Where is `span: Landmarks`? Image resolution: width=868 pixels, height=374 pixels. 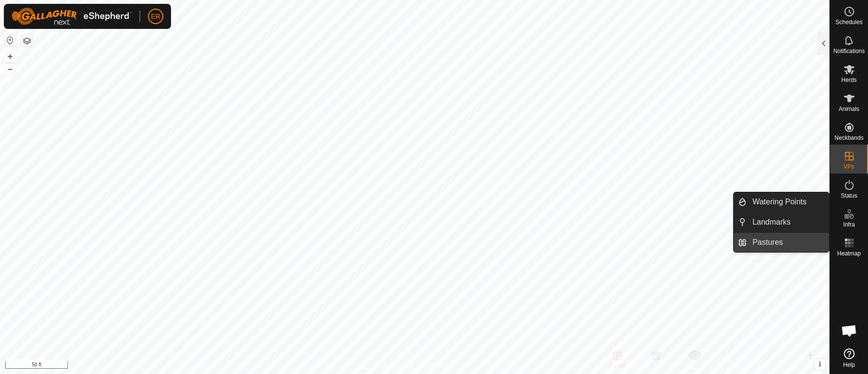
span: Landmarks is located at coordinates (771, 222).